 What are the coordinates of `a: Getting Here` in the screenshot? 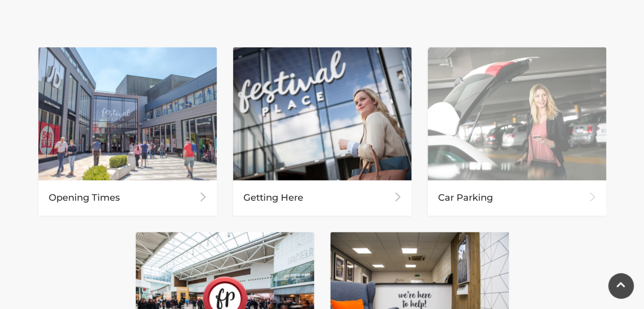 It's located at (322, 131).